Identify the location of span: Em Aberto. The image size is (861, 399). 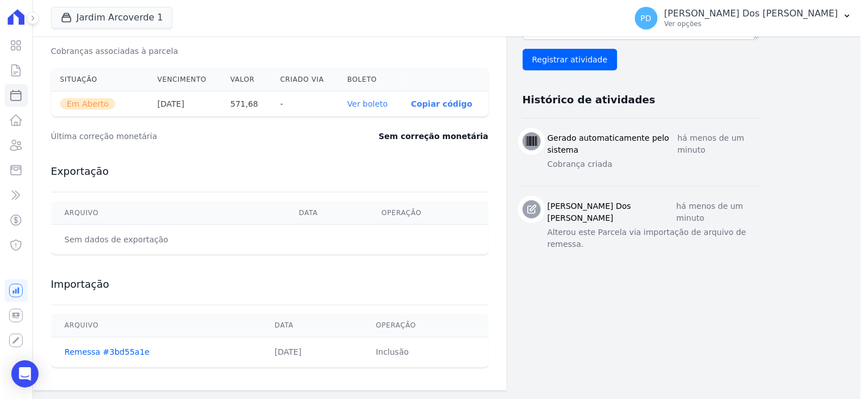
(88, 104).